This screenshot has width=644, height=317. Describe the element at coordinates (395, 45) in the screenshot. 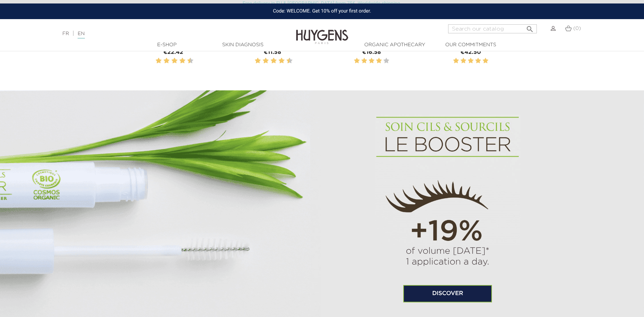

I see `a: Organic Apothecary` at that location.